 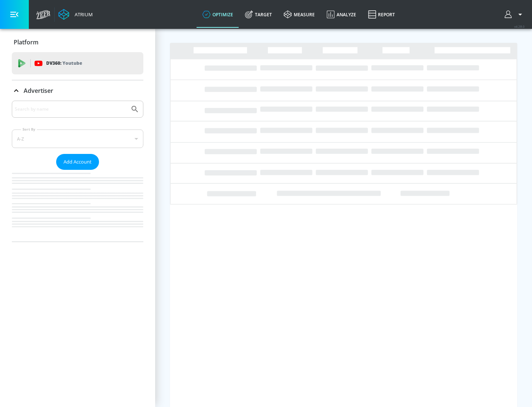 What do you see at coordinates (342, 15) in the screenshot?
I see `a: Analyze` at bounding box center [342, 15].